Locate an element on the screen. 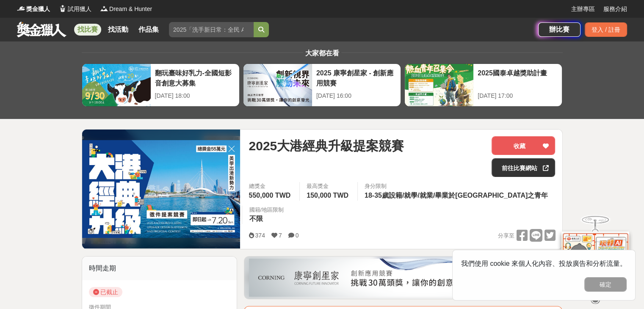 The width and height of the screenshot is (644, 309). span: 大家都在看 is located at coordinates (322, 53).